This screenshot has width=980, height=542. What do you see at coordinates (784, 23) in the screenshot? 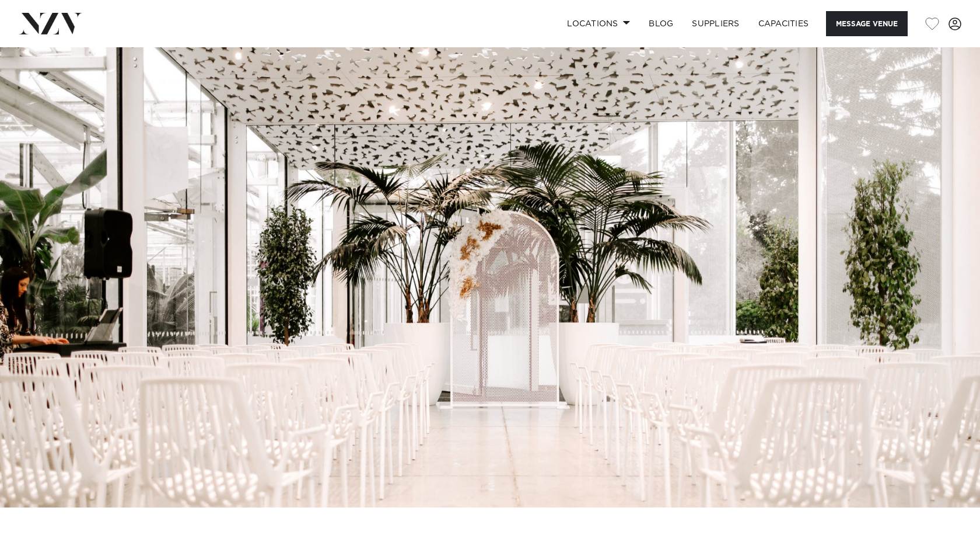
I see `a: Capacities` at bounding box center [784, 23].